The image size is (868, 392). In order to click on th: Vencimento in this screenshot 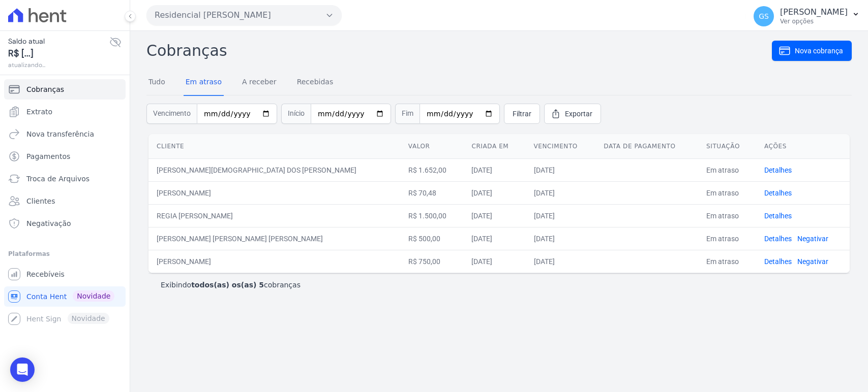, I will do `click(561, 146)`.